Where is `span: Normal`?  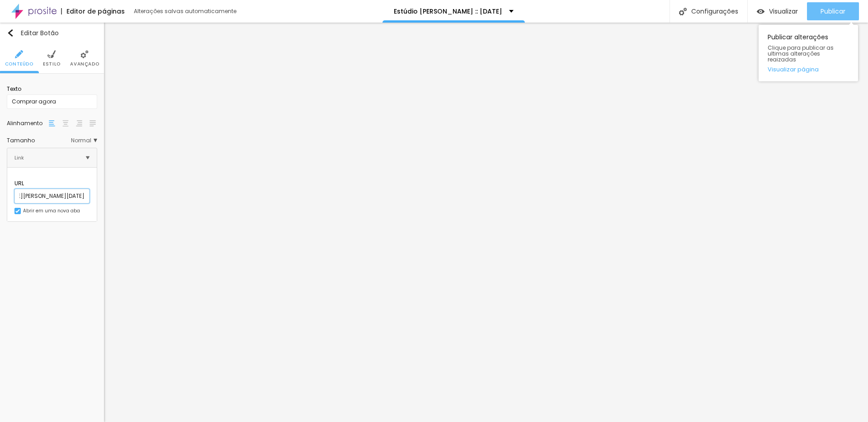 span: Normal is located at coordinates (84, 140).